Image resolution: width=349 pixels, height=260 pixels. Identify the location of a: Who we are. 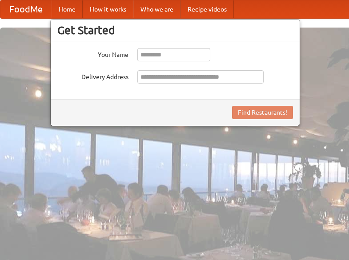
(157, 9).